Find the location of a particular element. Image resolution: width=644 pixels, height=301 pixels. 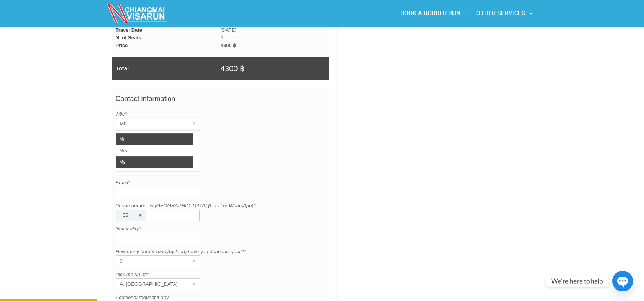

label: Nationality is located at coordinates (221, 229).